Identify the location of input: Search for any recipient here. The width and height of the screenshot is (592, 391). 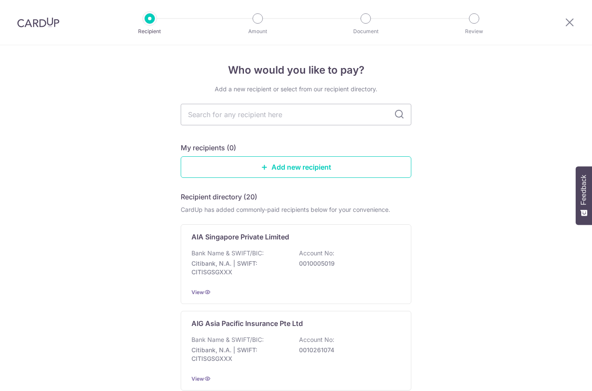
(296, 114).